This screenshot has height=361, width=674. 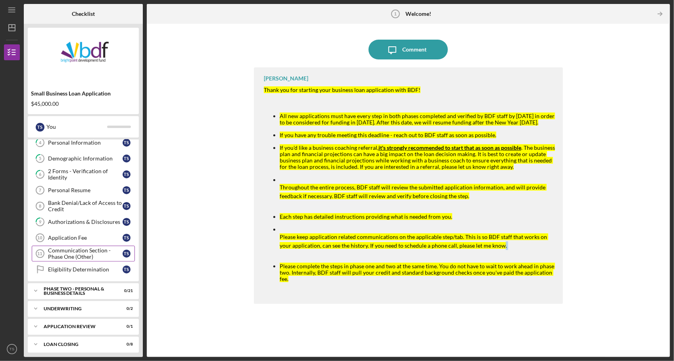 What do you see at coordinates (126, 344) in the screenshot?
I see `div: 0 / 8` at bounding box center [126, 344].